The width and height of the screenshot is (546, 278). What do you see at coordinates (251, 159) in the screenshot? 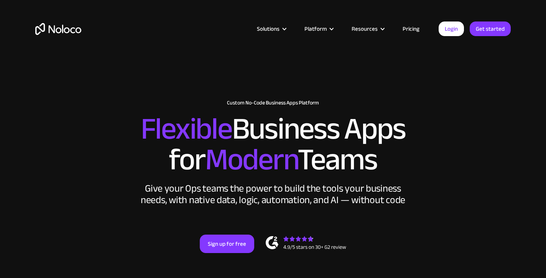
I see `span: Modern` at bounding box center [251, 159].